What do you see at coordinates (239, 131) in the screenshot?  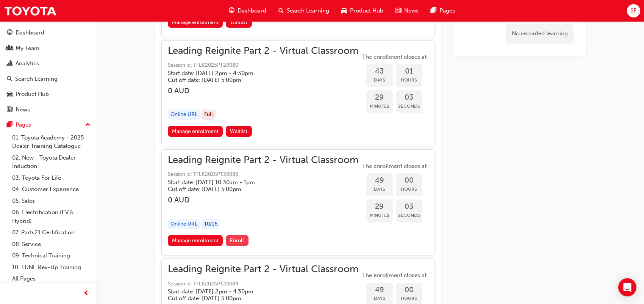 I see `button: Waitlist` at bounding box center [239, 131].